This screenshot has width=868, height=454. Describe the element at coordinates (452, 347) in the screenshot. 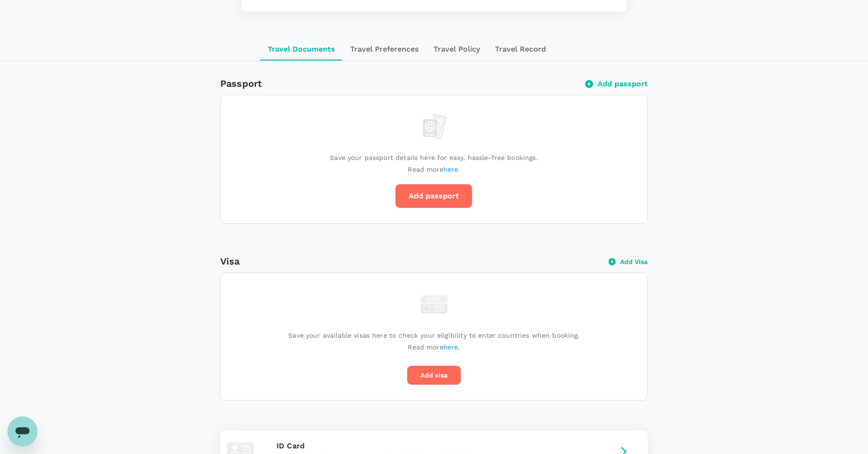

I see `a: here.` at that location.